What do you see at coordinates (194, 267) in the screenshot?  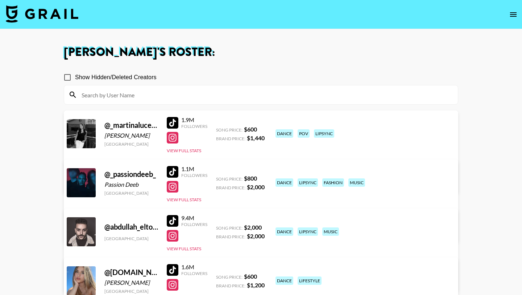 I see `div: 1.6M` at bounding box center [194, 267].